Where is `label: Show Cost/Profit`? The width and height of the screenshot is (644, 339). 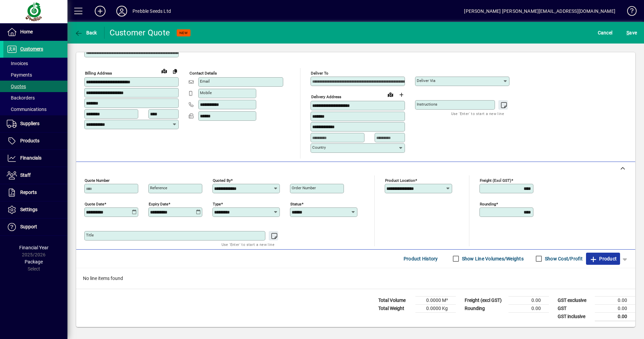
label: Show Cost/Profit is located at coordinates (563, 259).